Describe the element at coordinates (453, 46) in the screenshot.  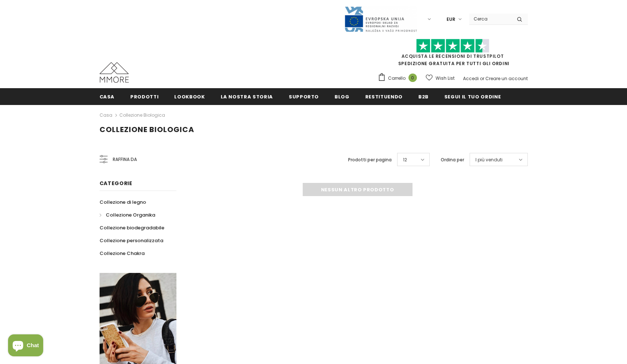
I see `img: Fidati di Pilot Stars` at that location.